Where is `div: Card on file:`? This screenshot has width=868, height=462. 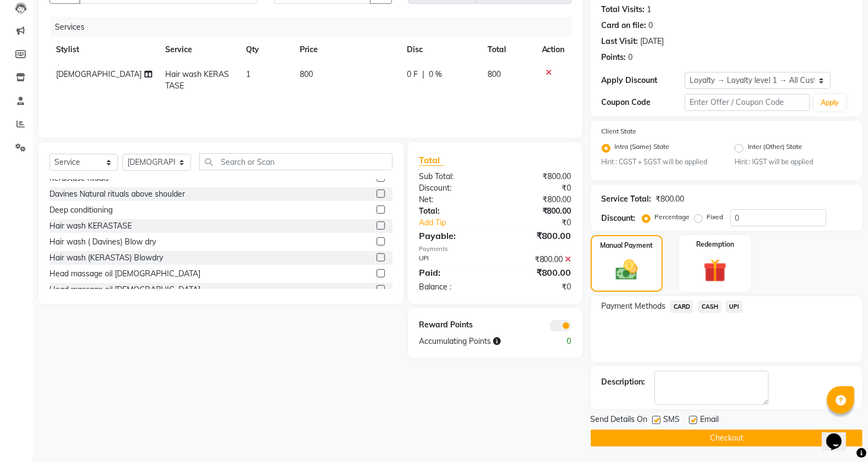 div: Card on file: is located at coordinates (625, 25).